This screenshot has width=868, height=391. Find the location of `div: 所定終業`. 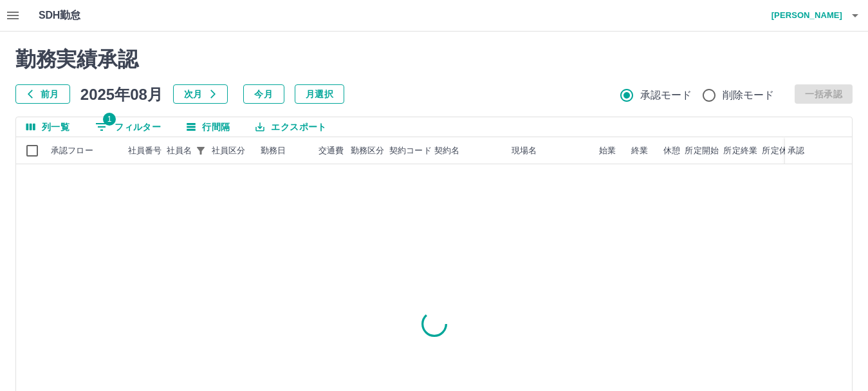

div: 所定終業 is located at coordinates (740, 151).